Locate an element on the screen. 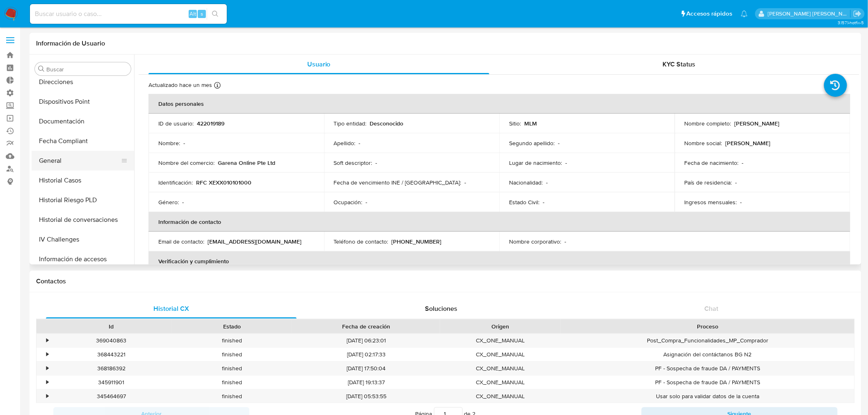  div: Proceso is located at coordinates (707, 326).